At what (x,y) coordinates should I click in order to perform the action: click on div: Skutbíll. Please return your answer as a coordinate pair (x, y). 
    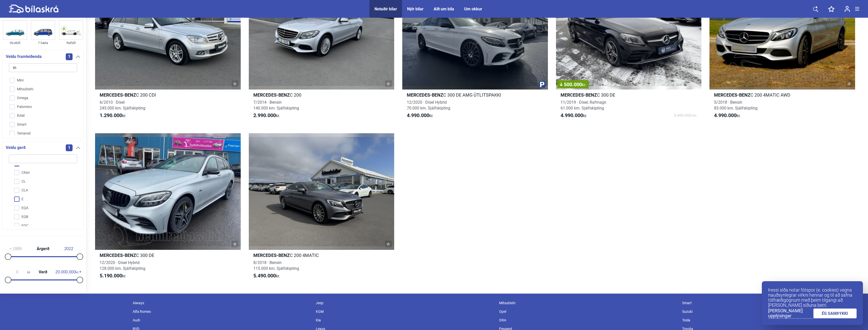
    Looking at the image, I should click on (15, 43).